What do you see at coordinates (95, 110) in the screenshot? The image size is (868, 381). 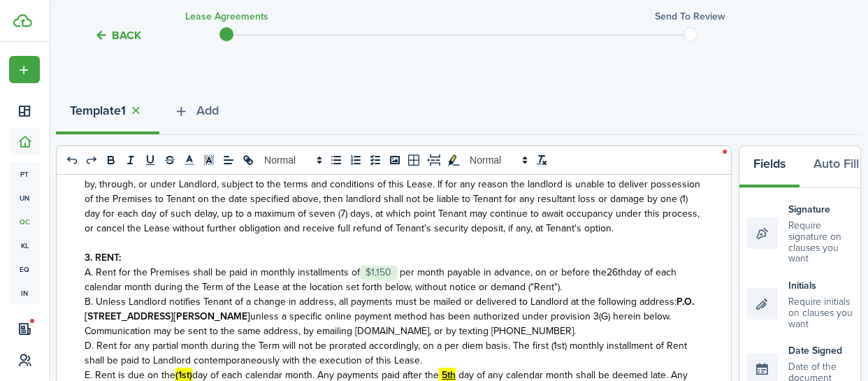 I see `strong: Template` at bounding box center [95, 110].